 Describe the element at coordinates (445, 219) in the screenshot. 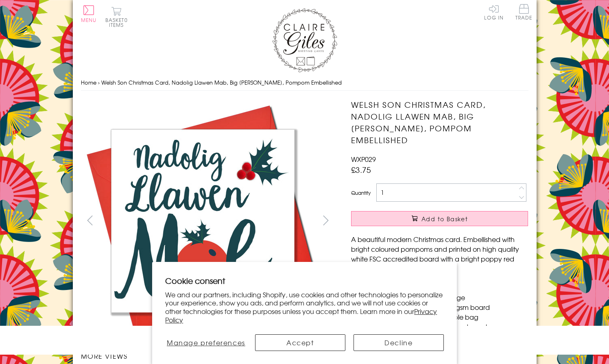

I see `span: Add to Basket` at that location.